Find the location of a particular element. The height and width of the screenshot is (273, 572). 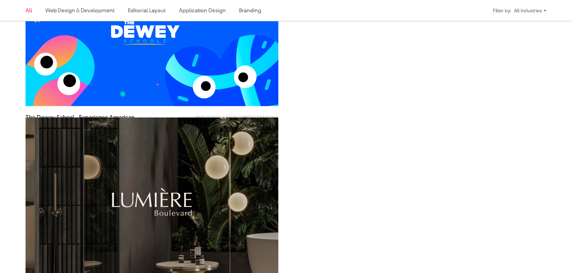

a: Editorial Layout is located at coordinates (147, 10).